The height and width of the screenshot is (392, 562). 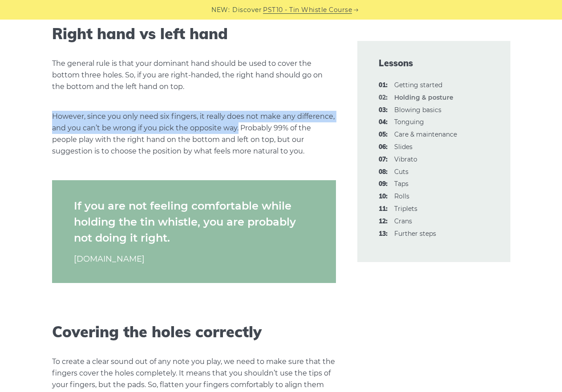 I want to click on a: 01:Getting started, so click(x=419, y=85).